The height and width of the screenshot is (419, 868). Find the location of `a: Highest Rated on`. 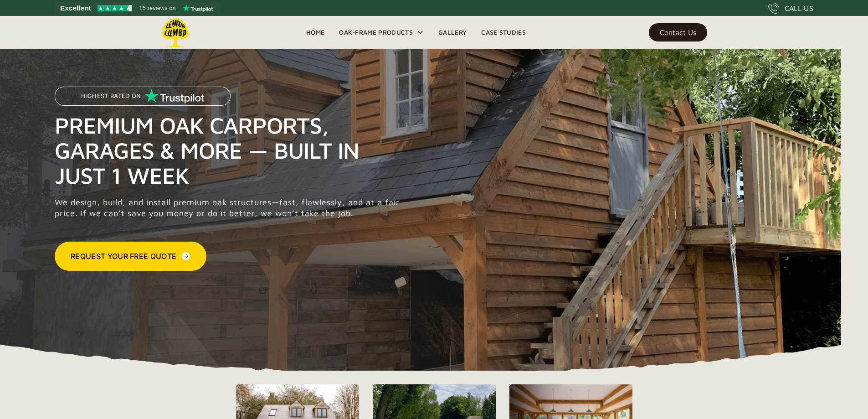

a: Highest Rated on is located at coordinates (142, 99).